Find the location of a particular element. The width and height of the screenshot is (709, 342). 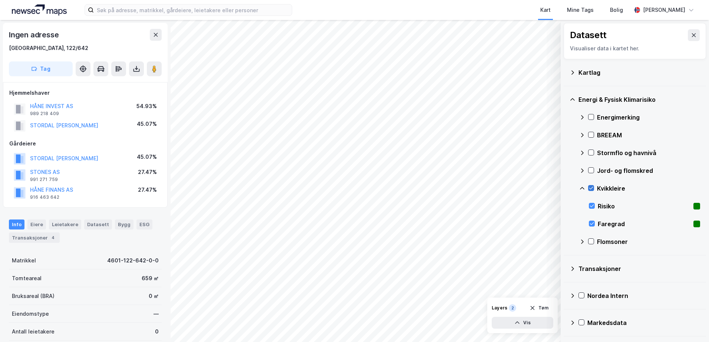

div: 54.93% is located at coordinates (146, 106).